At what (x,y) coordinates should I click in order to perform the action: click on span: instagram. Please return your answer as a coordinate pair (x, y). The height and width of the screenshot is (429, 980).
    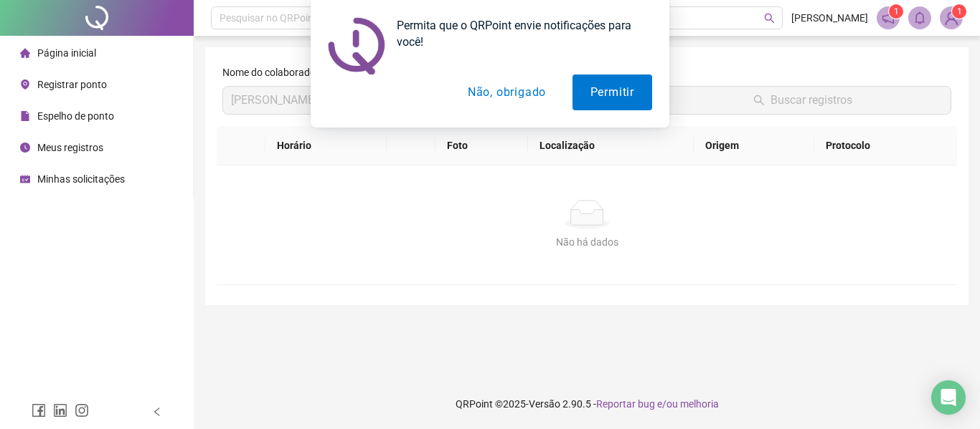
    Looking at the image, I should click on (82, 411).